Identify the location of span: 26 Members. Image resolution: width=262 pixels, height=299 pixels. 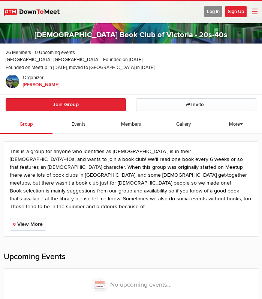
(18, 53).